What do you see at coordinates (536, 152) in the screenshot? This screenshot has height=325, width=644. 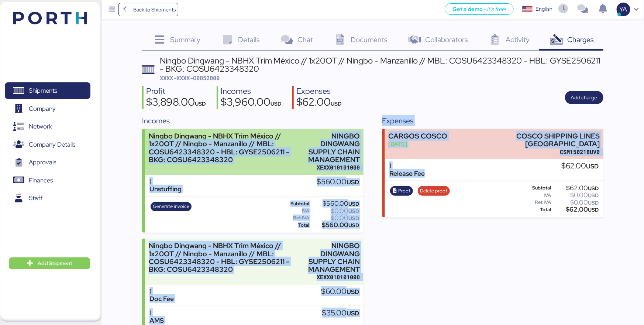 I see `div: CSM150218UV0` at bounding box center [536, 152].